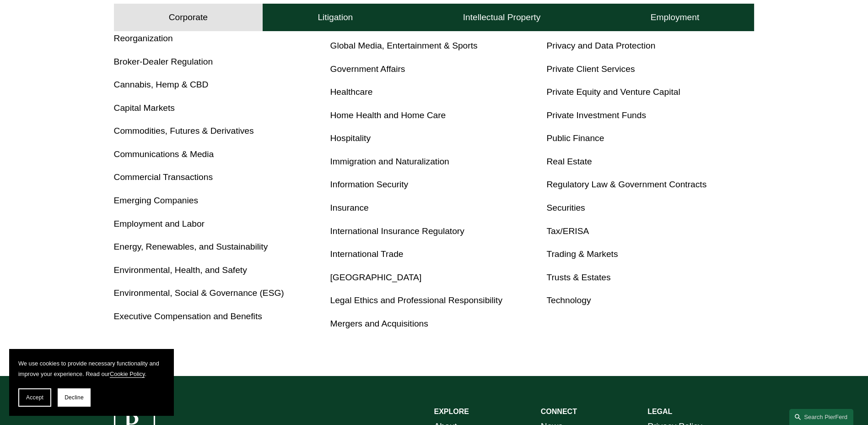 The image size is (868, 425). I want to click on h4: Litigation, so click(335, 17).